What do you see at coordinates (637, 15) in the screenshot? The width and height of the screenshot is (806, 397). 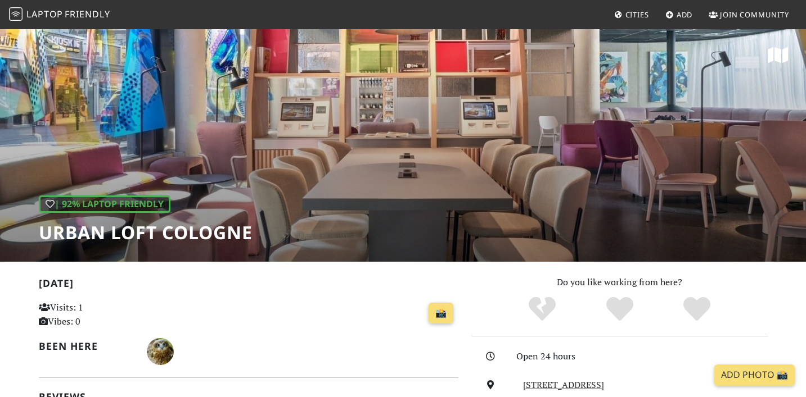 I see `span: Cities` at bounding box center [637, 15].